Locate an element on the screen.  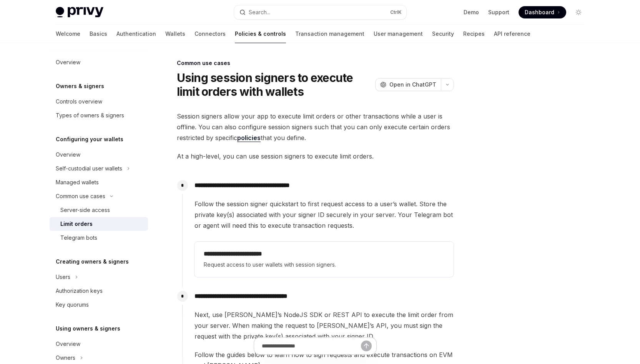
div: Managed wallets is located at coordinates (77, 182).